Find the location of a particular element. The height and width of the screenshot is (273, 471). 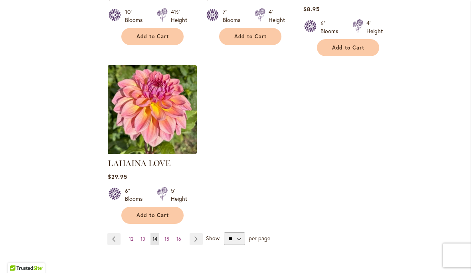

span: $29.95 is located at coordinates (117, 176).